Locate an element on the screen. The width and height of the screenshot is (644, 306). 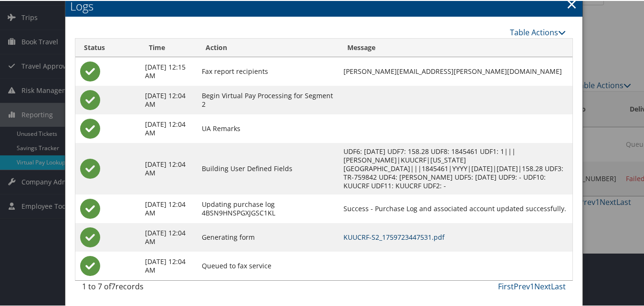
div: 1 to 7 of records is located at coordinates (137, 288).